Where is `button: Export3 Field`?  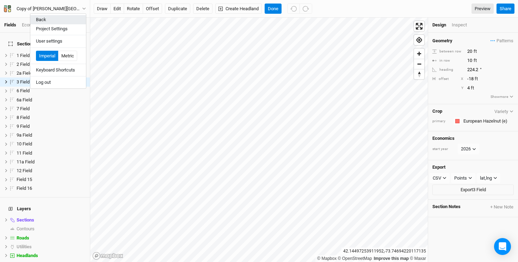
button: Export3 Field is located at coordinates (473, 190).